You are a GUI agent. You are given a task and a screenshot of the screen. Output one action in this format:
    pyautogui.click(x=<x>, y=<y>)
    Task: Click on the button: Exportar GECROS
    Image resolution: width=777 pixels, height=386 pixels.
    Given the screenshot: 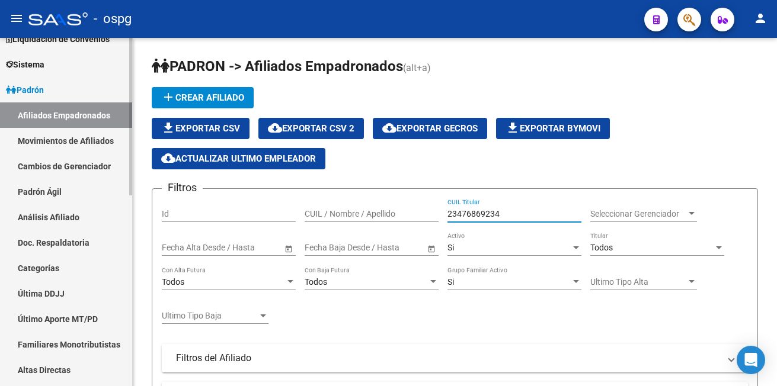 What is the action you would take?
    pyautogui.click(x=430, y=129)
    